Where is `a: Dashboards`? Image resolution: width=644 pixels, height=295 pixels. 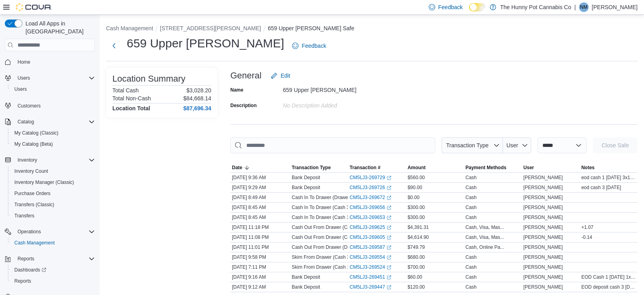 a: Dashboards is located at coordinates (53, 270).